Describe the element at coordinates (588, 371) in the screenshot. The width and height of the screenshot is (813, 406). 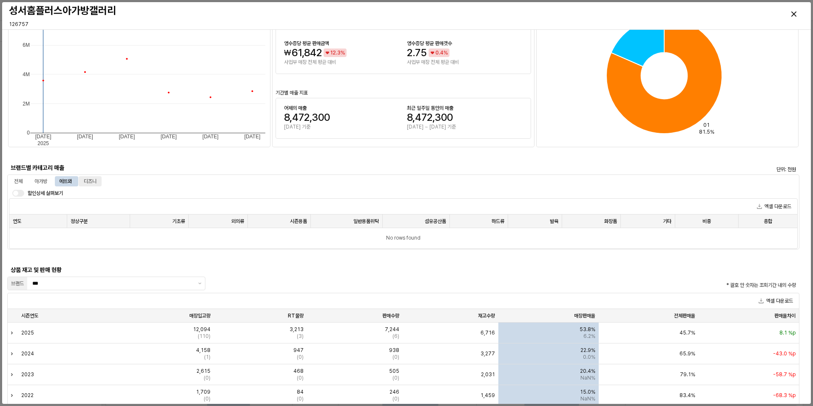
I see `span: 20.4%` at that location.